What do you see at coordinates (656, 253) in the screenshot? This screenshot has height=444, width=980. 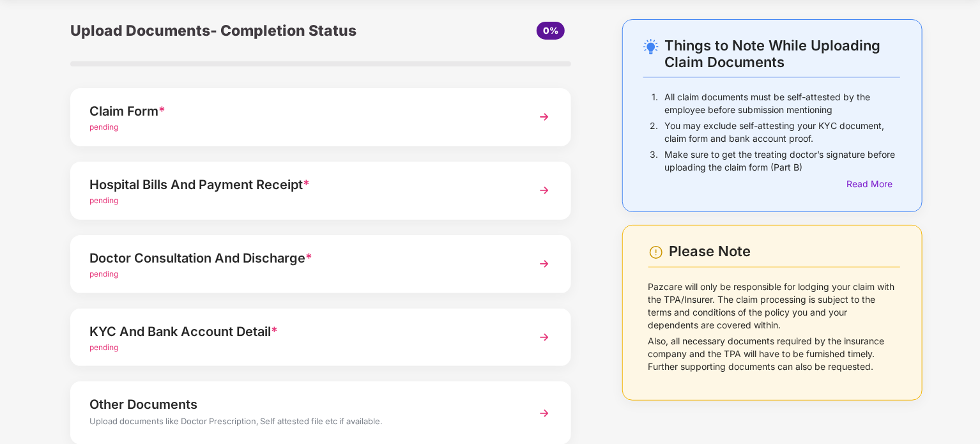 I see `img: svg+xml;base64,PHN2ZyBpZD0iV2FybmluZ18tXzI0eDI0IiBkYXRhLW5hbWU9Ildhcm5pbmcgLSAyNHgyNCIgeG1sbnM9Im...` at bounding box center [656, 253].